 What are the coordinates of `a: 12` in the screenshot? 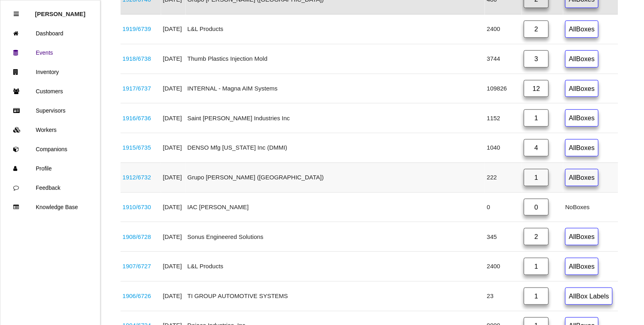 It's located at (537, 89).